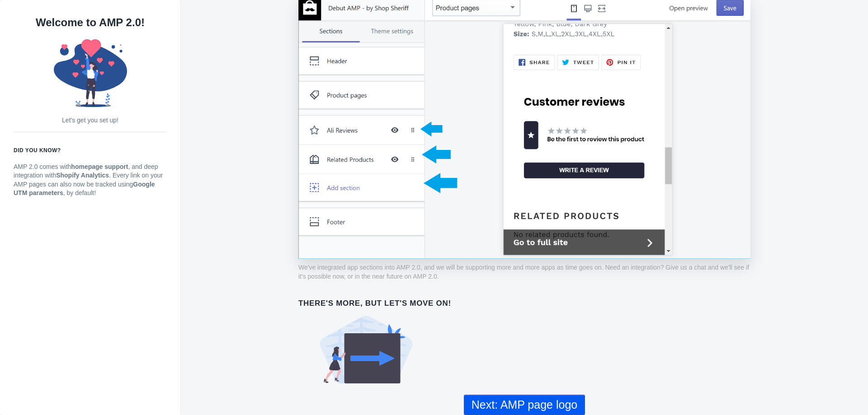 The image size is (868, 415). What do you see at coordinates (524, 304) in the screenshot?
I see `h6: There's more, but let's move on!` at bounding box center [524, 304].